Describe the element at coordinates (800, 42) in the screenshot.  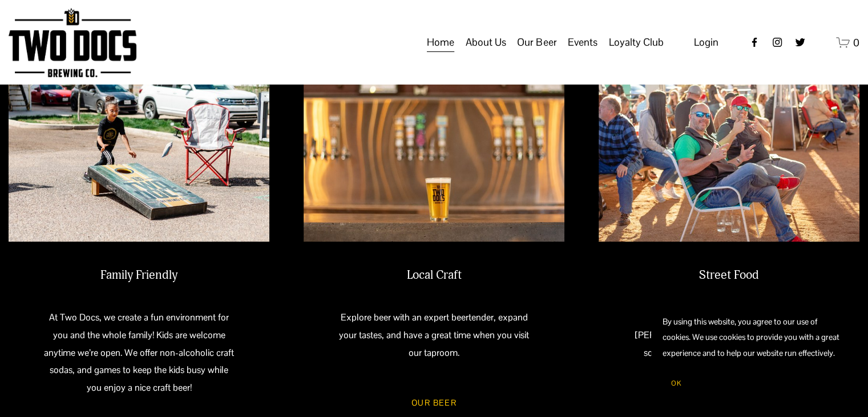
I see `a: twitter-unauth` at that location.